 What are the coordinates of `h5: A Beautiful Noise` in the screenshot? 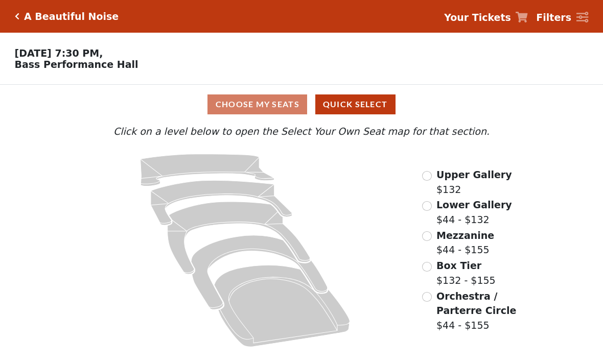 It's located at (71, 16).